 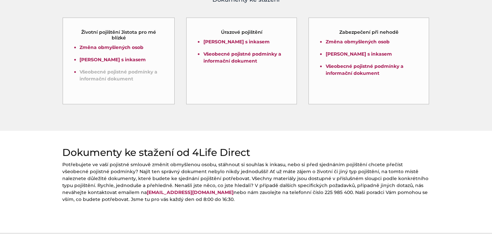 What do you see at coordinates (369, 32) in the screenshot?
I see `h5: Zabezpečení při nehodě` at bounding box center [369, 32].